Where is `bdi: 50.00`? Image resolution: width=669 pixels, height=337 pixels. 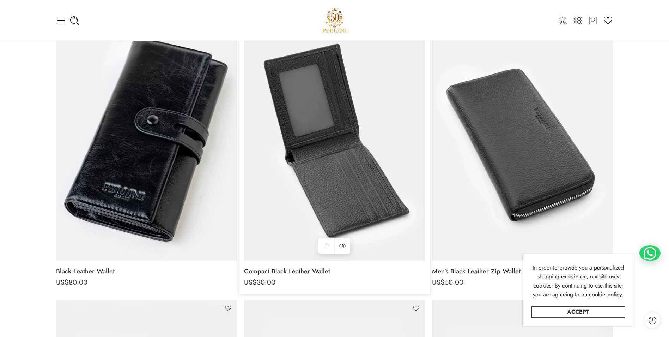
bdi: 50.00 is located at coordinates (448, 282).